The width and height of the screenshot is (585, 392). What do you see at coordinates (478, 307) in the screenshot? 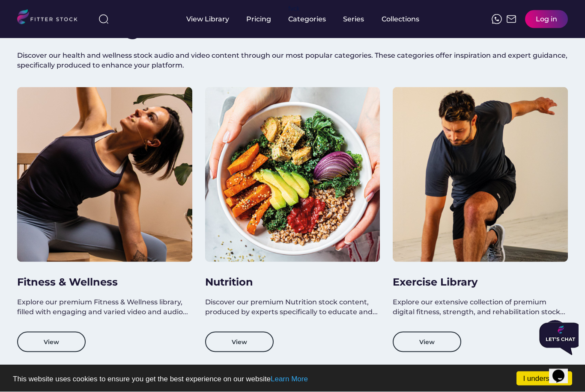
I see `span: Explore our extensive collection of premium digital fitness, strength, and rehabilitation stock...` at bounding box center [478, 307].